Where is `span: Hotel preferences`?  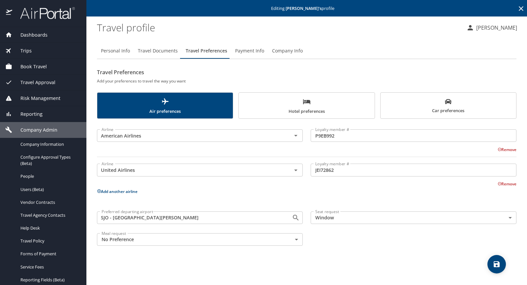 span: Hotel preferences is located at coordinates (306, 106).